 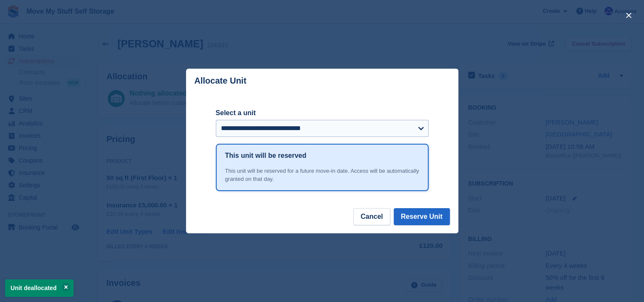 I want to click on h1: This unit will be reserved, so click(x=265, y=155).